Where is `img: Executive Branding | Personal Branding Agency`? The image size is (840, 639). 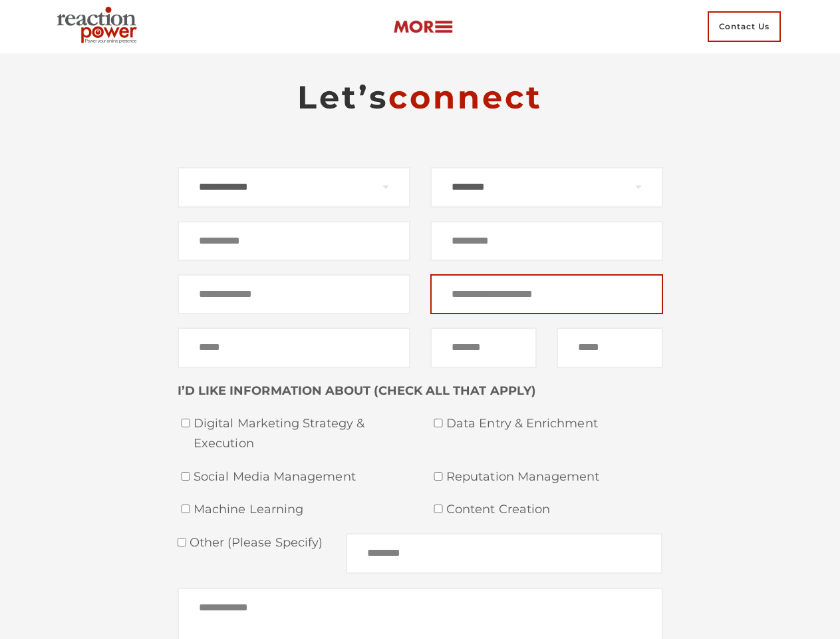
img: Executive Branding | Personal Branding Agency is located at coordinates (99, 27).